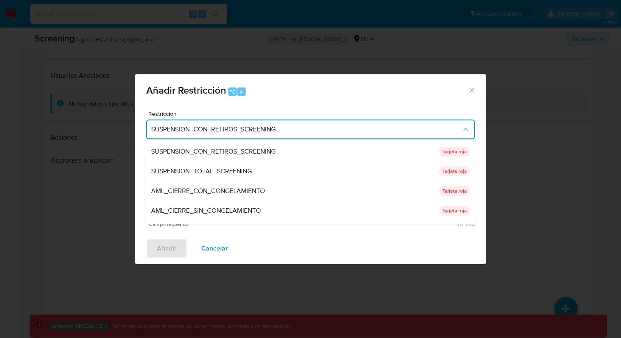  What do you see at coordinates (313, 114) in the screenshot?
I see `span: Restricción` at bounding box center [313, 114].